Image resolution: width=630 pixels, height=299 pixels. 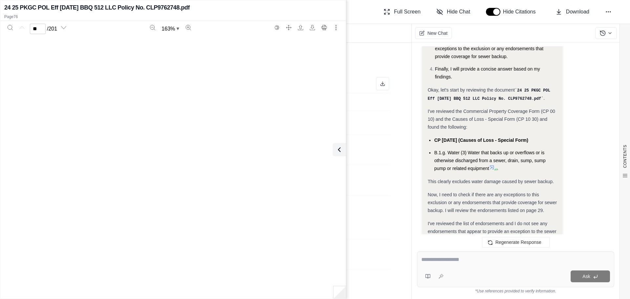 I want to click on button: Search, so click(x=10, y=28).